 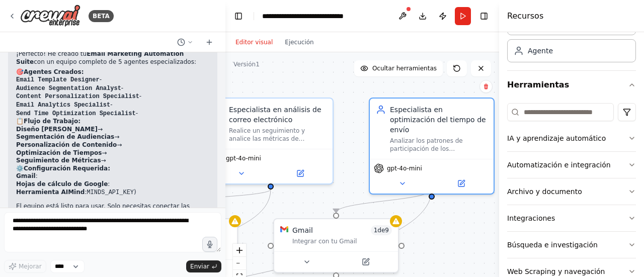 I want to click on p: ¡Perfecto! He creado tu con un equipo completo de 5 agentes especializados:, so click(x=113, y=58).